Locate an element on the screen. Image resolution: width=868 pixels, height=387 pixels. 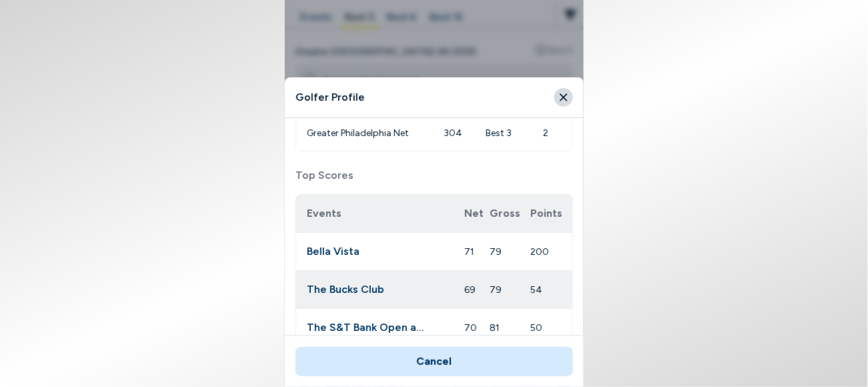
th: Points is located at coordinates (550, 213).